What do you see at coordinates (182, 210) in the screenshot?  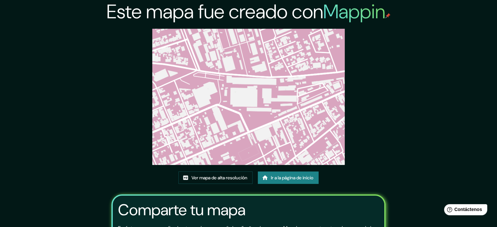 I see `font: Comparte tu mapa` at bounding box center [182, 210].